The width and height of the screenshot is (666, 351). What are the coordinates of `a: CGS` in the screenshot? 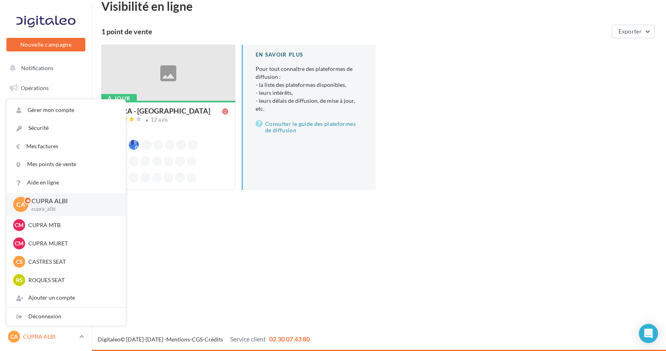 It's located at (197, 339).